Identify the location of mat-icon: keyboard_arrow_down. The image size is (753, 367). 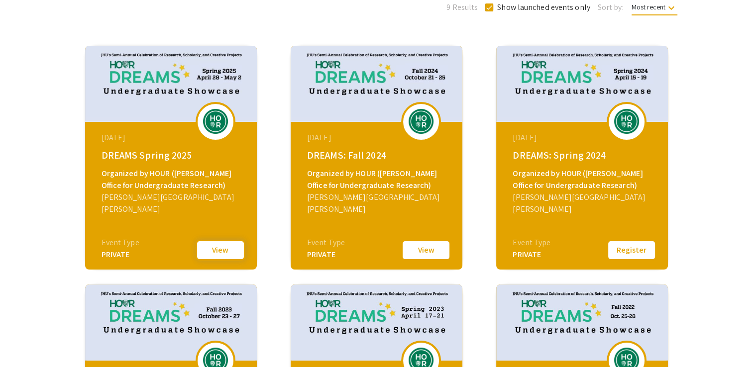
(671, 8).